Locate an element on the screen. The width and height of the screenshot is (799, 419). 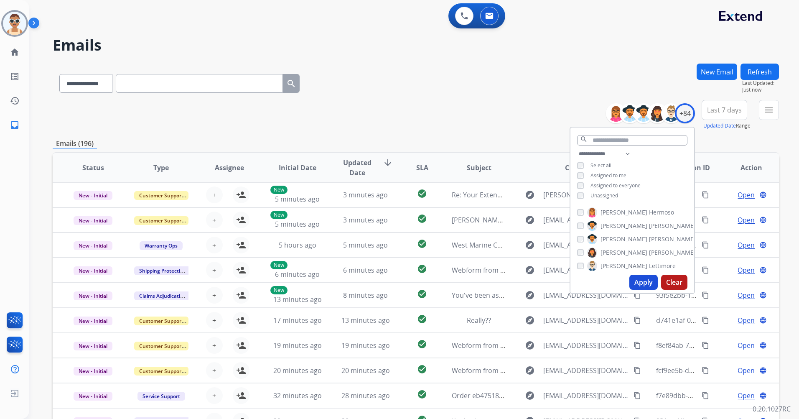
p: 0.20.1027RC is located at coordinates (771, 409).